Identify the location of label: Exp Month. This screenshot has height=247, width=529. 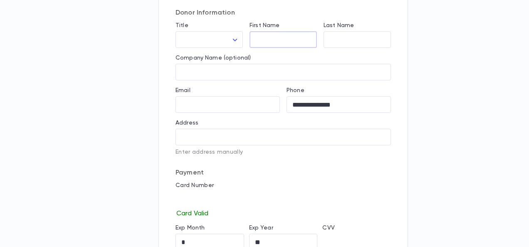
(190, 227).